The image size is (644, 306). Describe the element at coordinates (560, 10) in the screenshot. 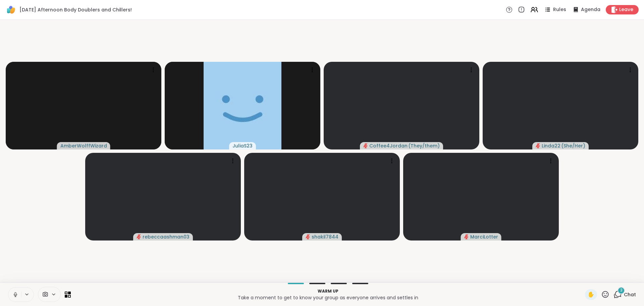

I see `span: Rules` at that location.